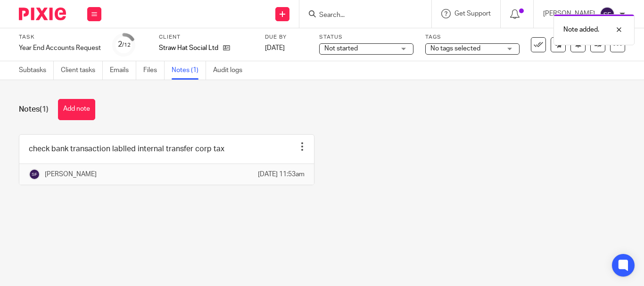 Image resolution: width=644 pixels, height=286 pixels. Describe the element at coordinates (123, 70) in the screenshot. I see `a: Emails` at that location.